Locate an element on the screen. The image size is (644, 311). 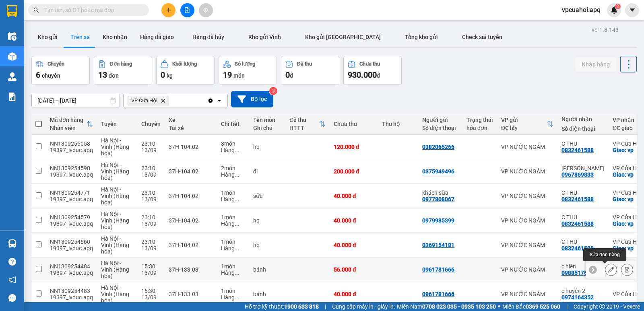
button: Đơn hàng13đơn is located at coordinates (123, 71).